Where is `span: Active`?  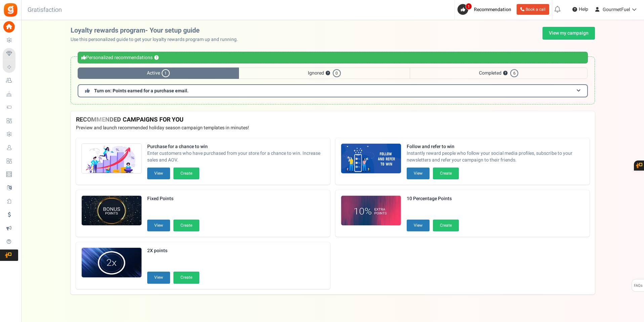 span: Active is located at coordinates (158, 73).